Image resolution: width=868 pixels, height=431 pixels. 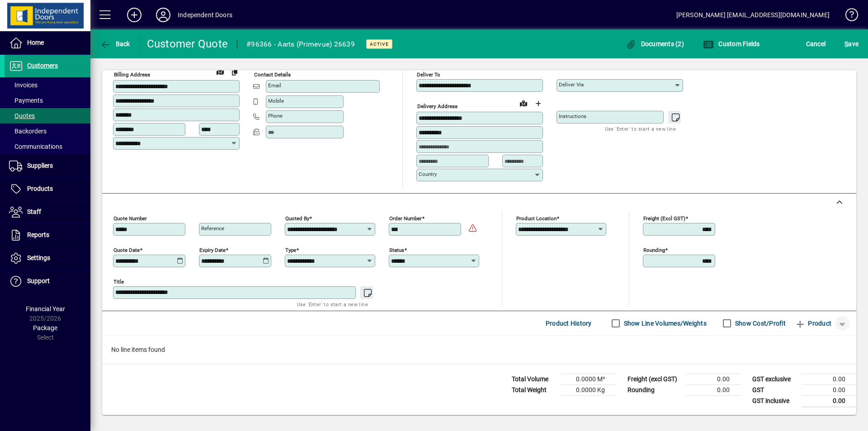 What do you see at coordinates (297, 218) in the screenshot?
I see `mat-label: Quoted by` at bounding box center [297, 218].